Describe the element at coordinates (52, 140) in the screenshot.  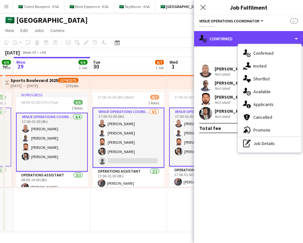
I see `app-job-card: In progress08:00-01:00 (17h) (Tue)6/62 RolesVENUE OPERATIONS COORDINATOR4/417:00-01:00 (8h)[PERSO...` at that location.